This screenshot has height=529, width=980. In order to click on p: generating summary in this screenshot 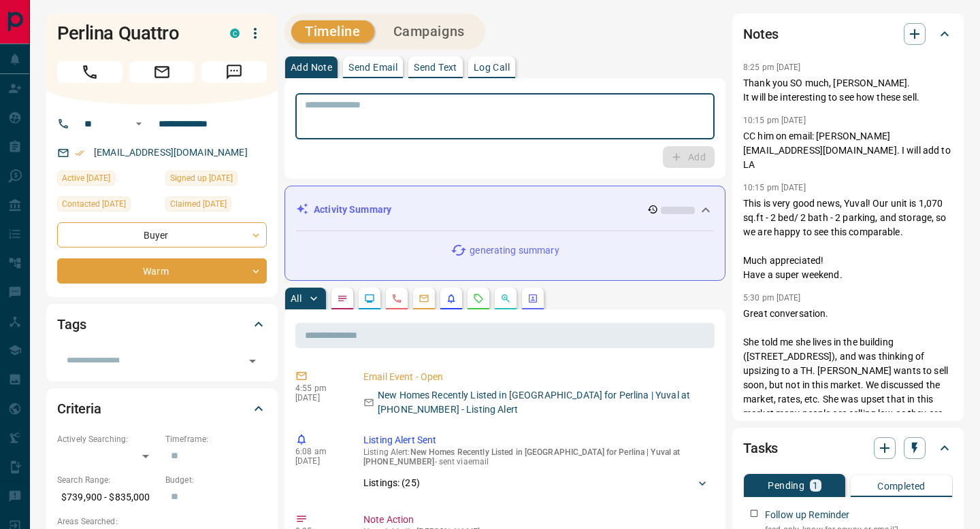, I will do `click(513, 251)`.